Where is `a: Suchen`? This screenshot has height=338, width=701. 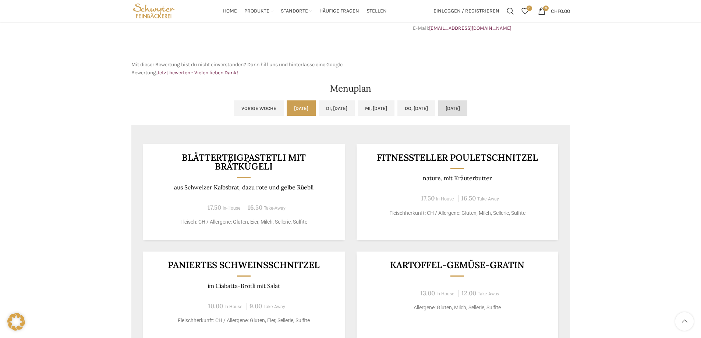 a: Suchen is located at coordinates (510, 11).